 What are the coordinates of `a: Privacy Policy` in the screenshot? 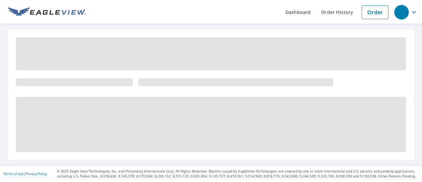 It's located at (36, 173).